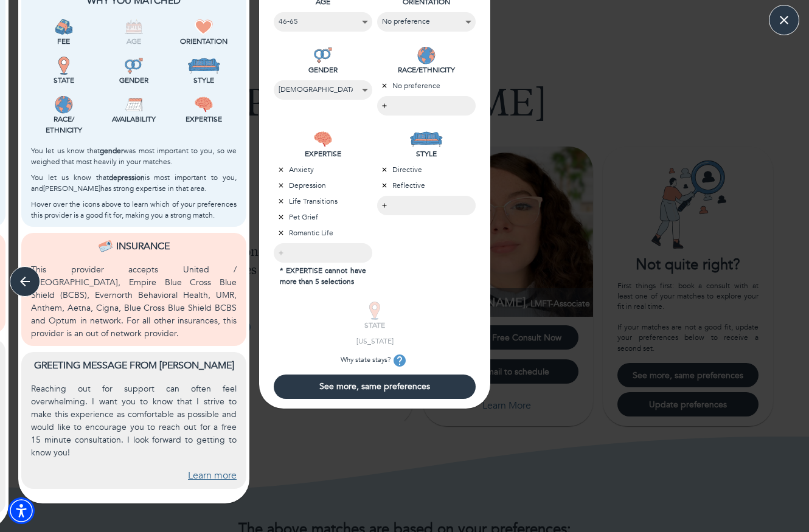 The width and height of the screenshot is (809, 532). What do you see at coordinates (63, 41) in the screenshot?
I see `p: Fee` at bounding box center [63, 41].